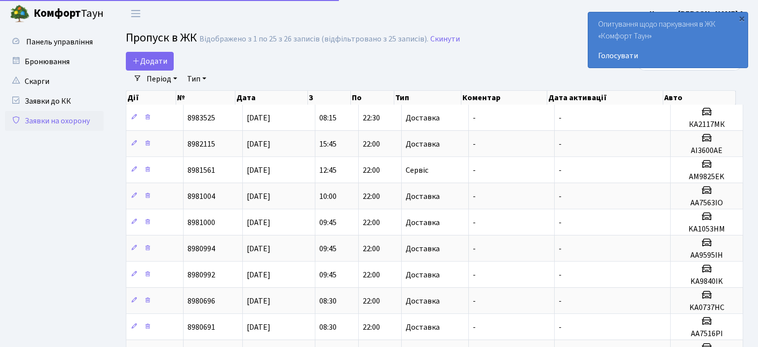 The height and width of the screenshot is (347, 758). What do you see at coordinates (707, 229) in the screenshot?
I see `h5: KA1053HM` at bounding box center [707, 229].